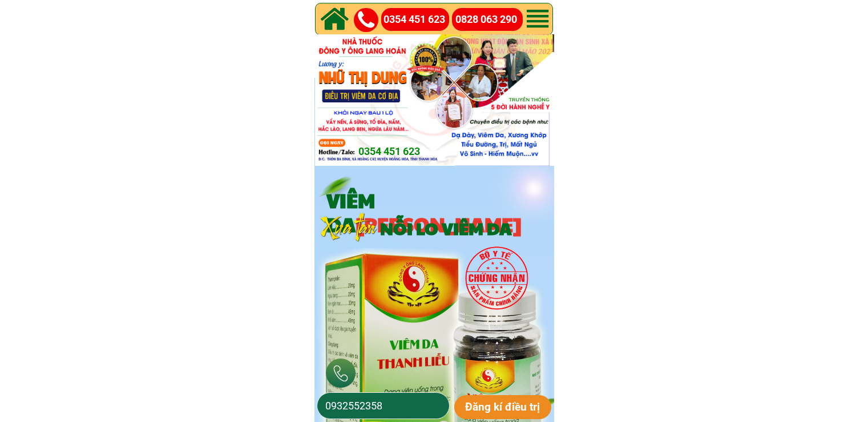 The height and width of the screenshot is (422, 868). What do you see at coordinates (503, 407) in the screenshot?
I see `p: Đăng kí điều trị` at bounding box center [503, 407].